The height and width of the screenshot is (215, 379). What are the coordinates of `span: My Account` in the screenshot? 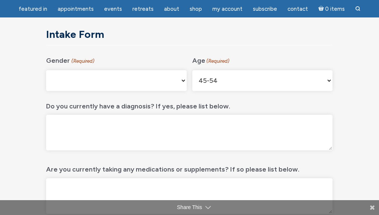 It's located at (227, 9).